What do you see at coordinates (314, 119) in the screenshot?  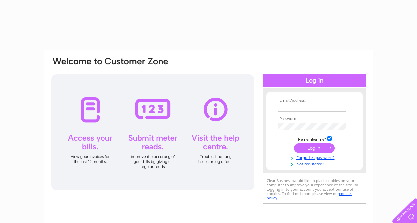 I see `th: Password:` at bounding box center [314, 119].